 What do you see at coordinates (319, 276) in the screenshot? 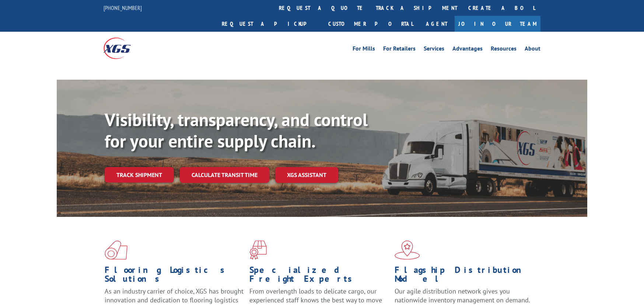
I see `h1: Specialized Freight Experts` at bounding box center [319, 276].